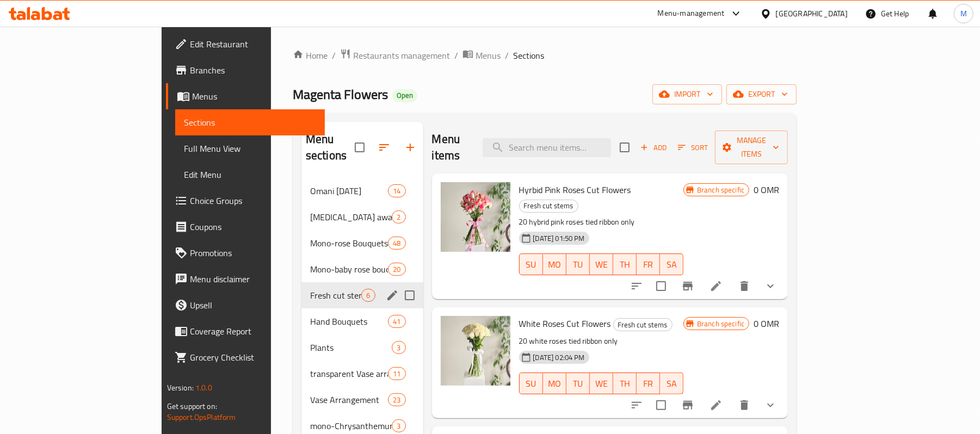 The image size is (980, 434). What do you see at coordinates (601, 264) in the screenshot?
I see `span: WE` at bounding box center [601, 264].